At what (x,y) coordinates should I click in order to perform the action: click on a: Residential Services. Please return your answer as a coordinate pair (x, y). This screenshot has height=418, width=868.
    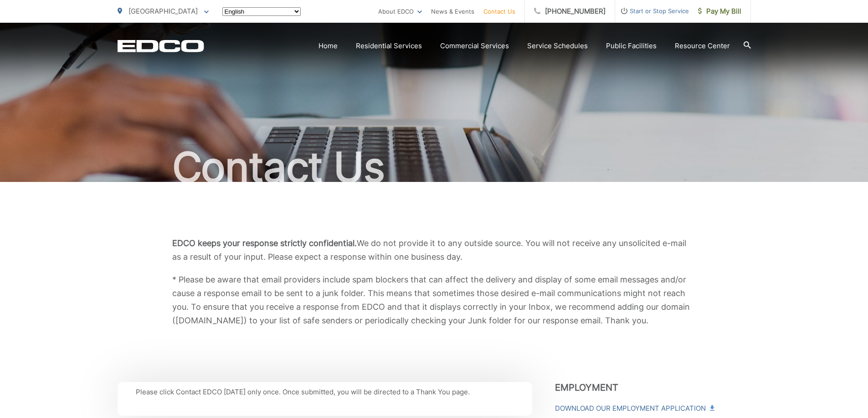
    Looking at the image, I should click on (389, 46).